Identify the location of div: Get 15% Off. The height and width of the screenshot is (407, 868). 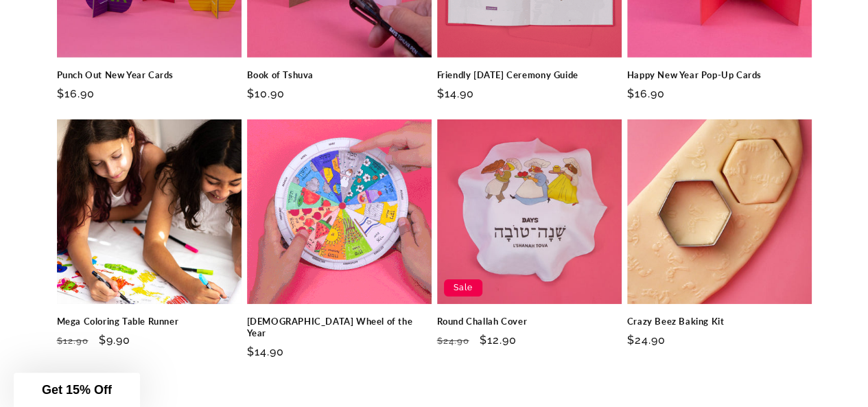
(77, 390).